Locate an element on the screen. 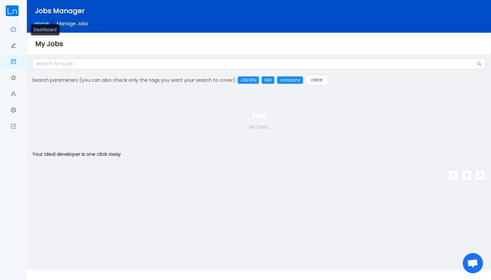  a: icon: dashboard is located at coordinates (13, 30).